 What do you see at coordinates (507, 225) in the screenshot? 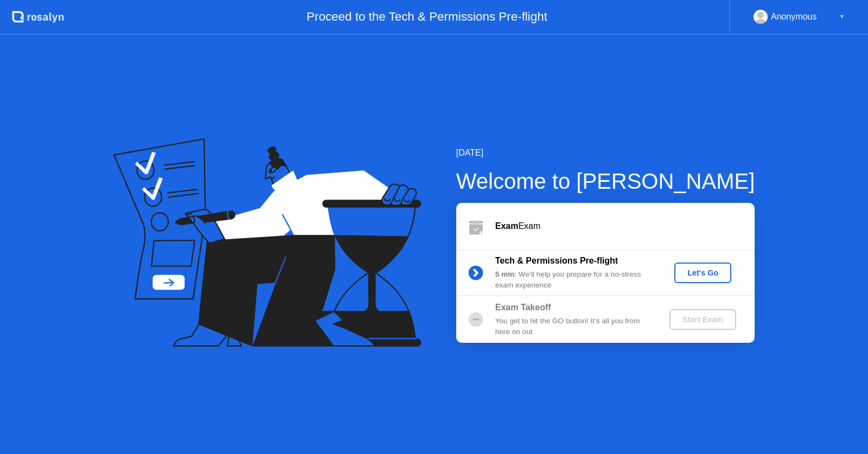
I see `b: Exam` at bounding box center [507, 225].